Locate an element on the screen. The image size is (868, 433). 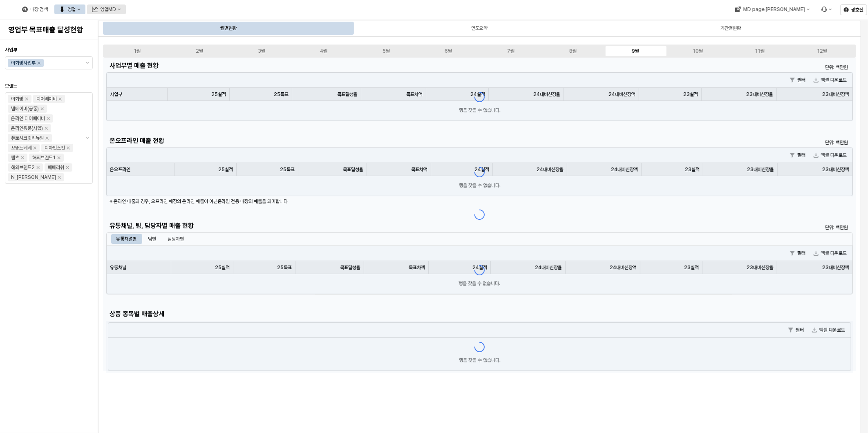
div: 냅베이비(공통) is located at coordinates (25, 109).